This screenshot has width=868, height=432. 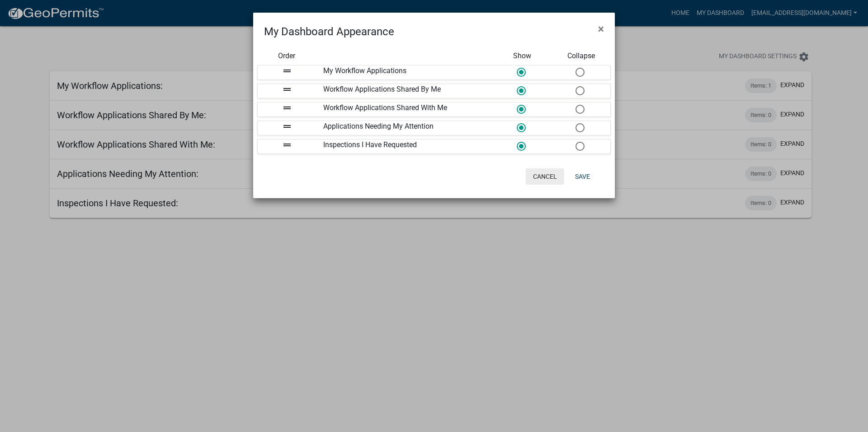 I want to click on div: Inspections I Have Requested, so click(x=405, y=147).